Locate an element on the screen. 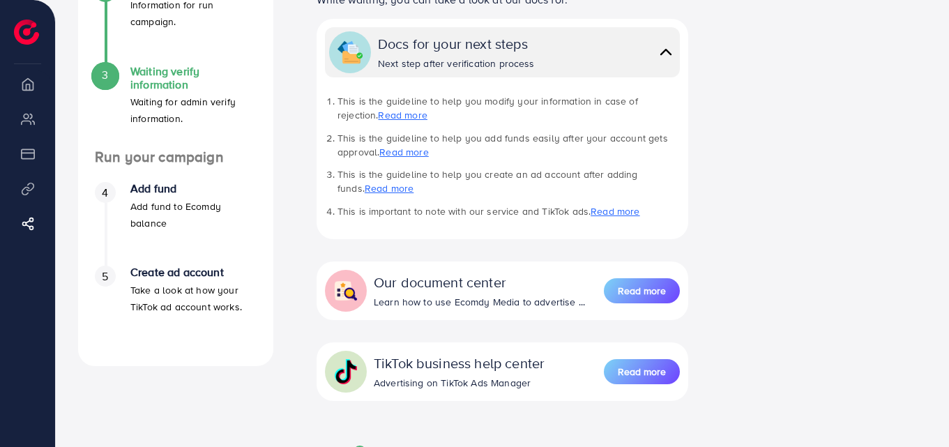 The image size is (949, 447). h4: Add fund is located at coordinates (193, 188).